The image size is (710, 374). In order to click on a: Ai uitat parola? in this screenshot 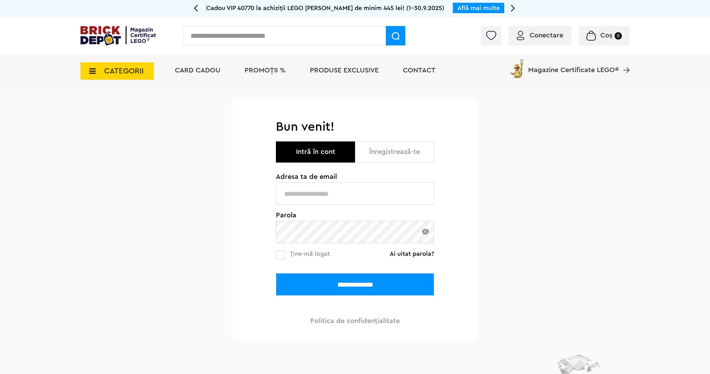, I will do `click(412, 254)`.